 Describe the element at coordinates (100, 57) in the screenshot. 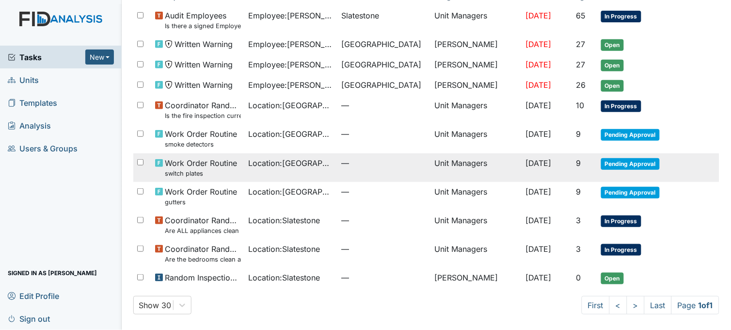

I see `button: New` at that location.